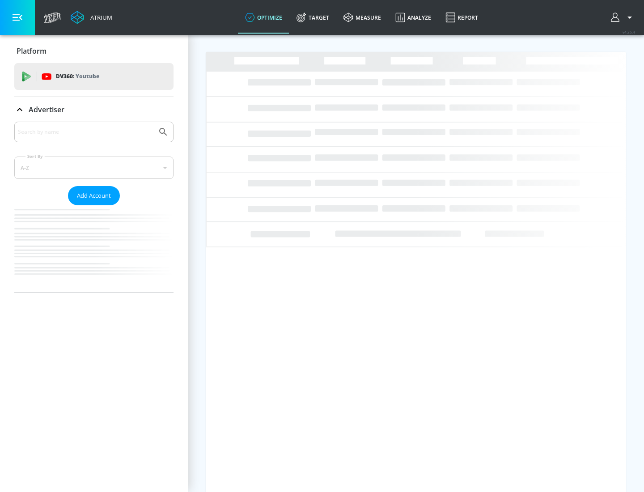 This screenshot has height=492, width=644. What do you see at coordinates (31, 51) in the screenshot?
I see `p: Platform` at bounding box center [31, 51].